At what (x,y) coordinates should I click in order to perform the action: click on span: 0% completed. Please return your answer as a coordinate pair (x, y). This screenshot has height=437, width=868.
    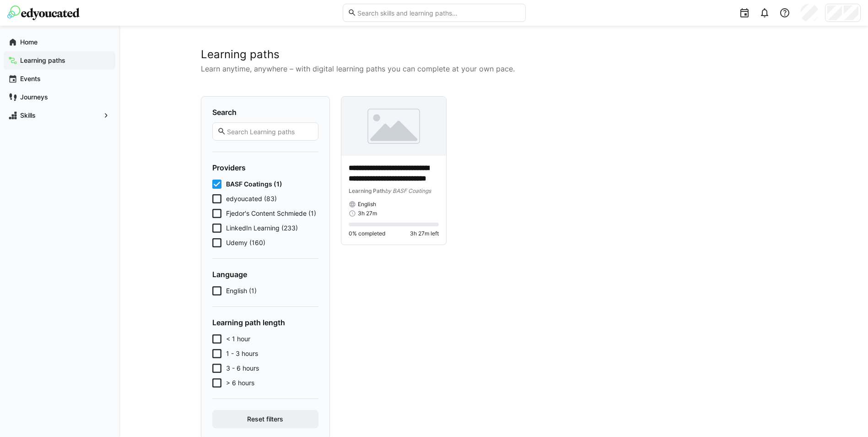
    Looking at the image, I should click on (367, 234).